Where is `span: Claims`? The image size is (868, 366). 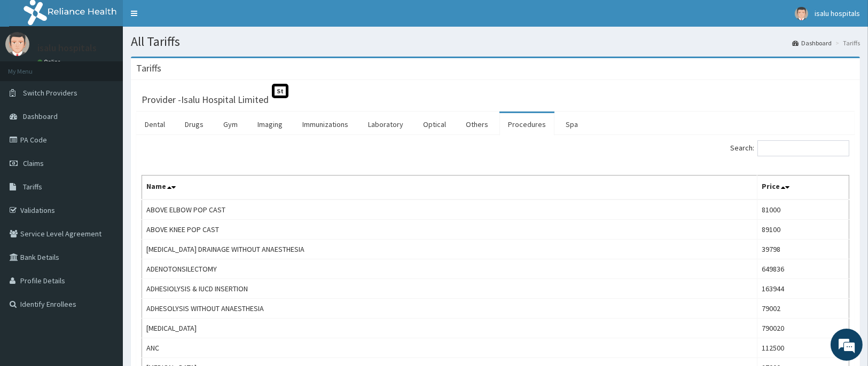
span: Claims is located at coordinates (33, 163).